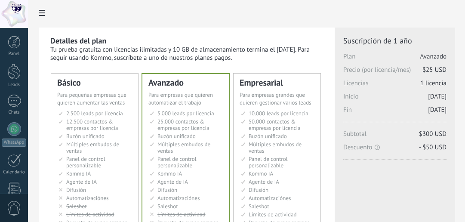  Describe the element at coordinates (92, 125) in the screenshot. I see `span: 12.500 contactos & empresas por licencia` at that location.